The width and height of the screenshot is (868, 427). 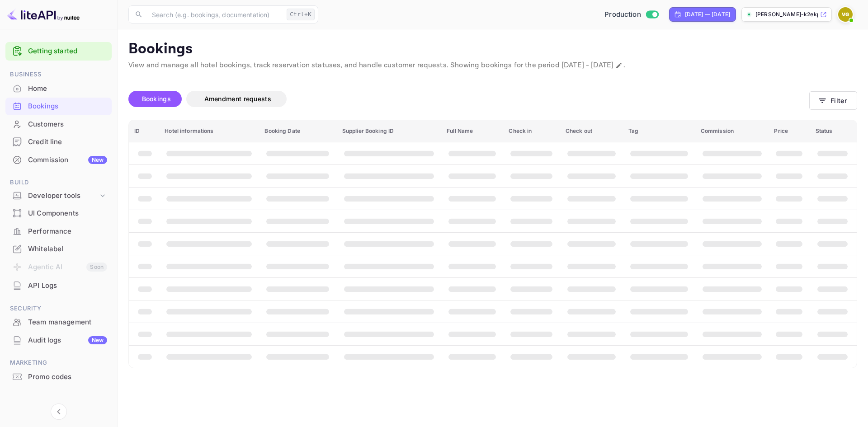 What do you see at coordinates (68, 340) in the screenshot?
I see `div: Audit logs` at bounding box center [68, 340].